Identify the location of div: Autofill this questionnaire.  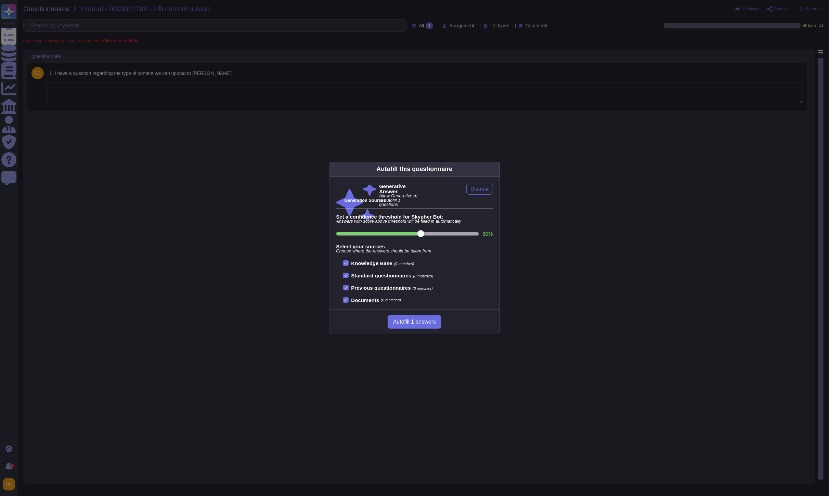
(415, 169).